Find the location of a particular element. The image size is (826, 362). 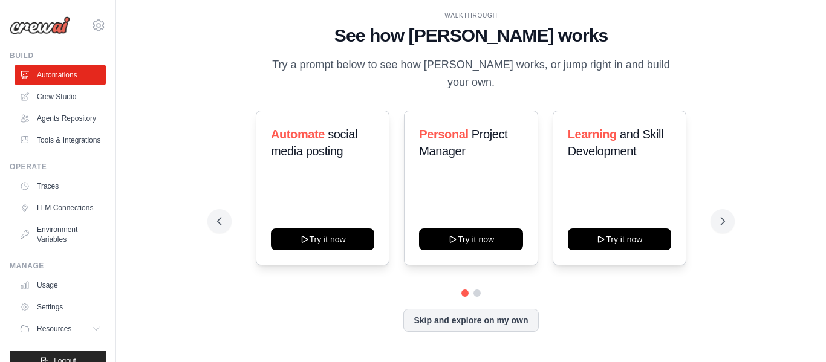

a: Automations is located at coordinates (60, 75).